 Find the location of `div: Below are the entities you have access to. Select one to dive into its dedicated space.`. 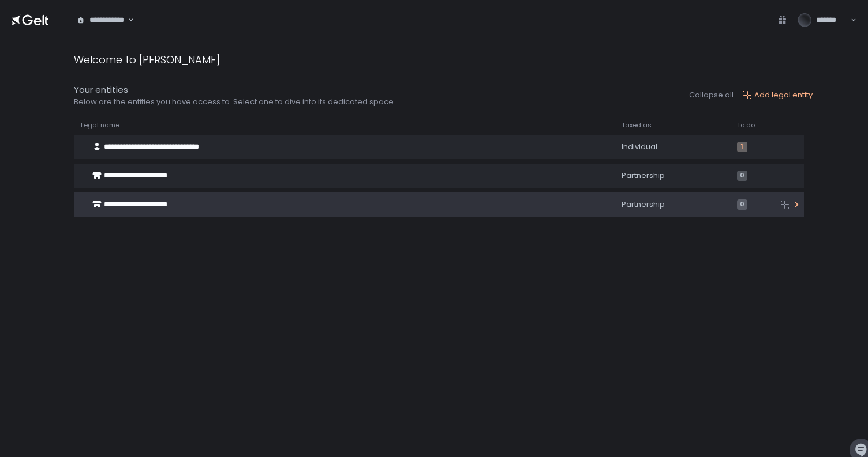

div: Below are the entities you have access to. Select one to dive into its dedicated space. is located at coordinates (234, 102).